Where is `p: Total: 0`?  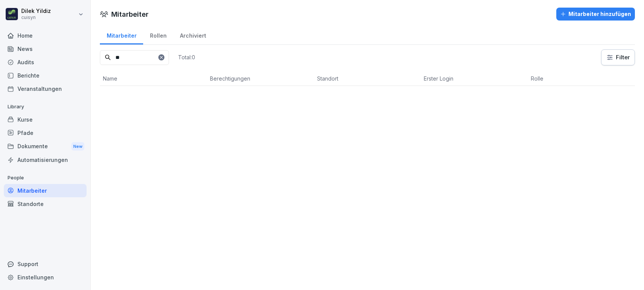 p: Total: 0 is located at coordinates (186, 57).